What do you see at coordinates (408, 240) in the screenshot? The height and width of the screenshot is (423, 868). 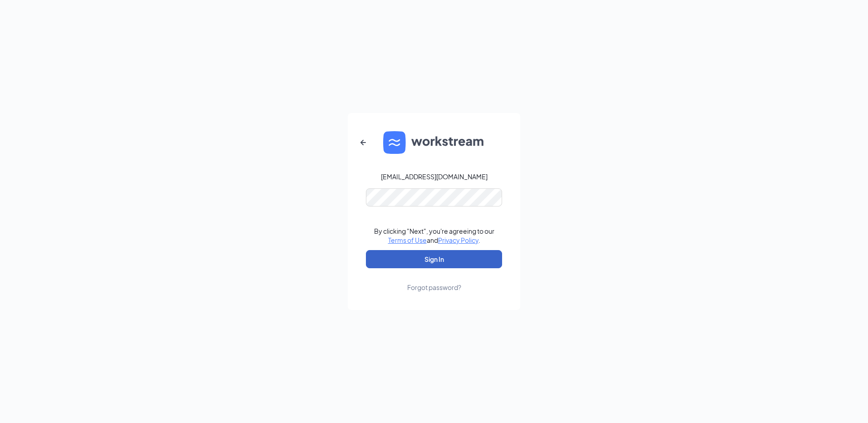 I see `a: Terms of Use` at bounding box center [408, 240].